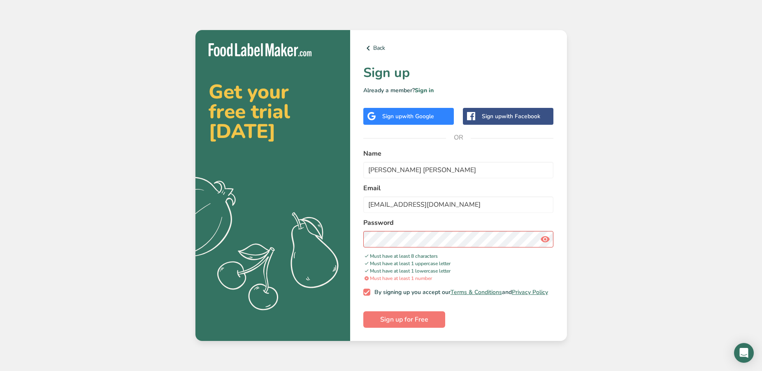  What do you see at coordinates (476, 292) in the screenshot?
I see `a: Terms & Conditions` at bounding box center [476, 292].